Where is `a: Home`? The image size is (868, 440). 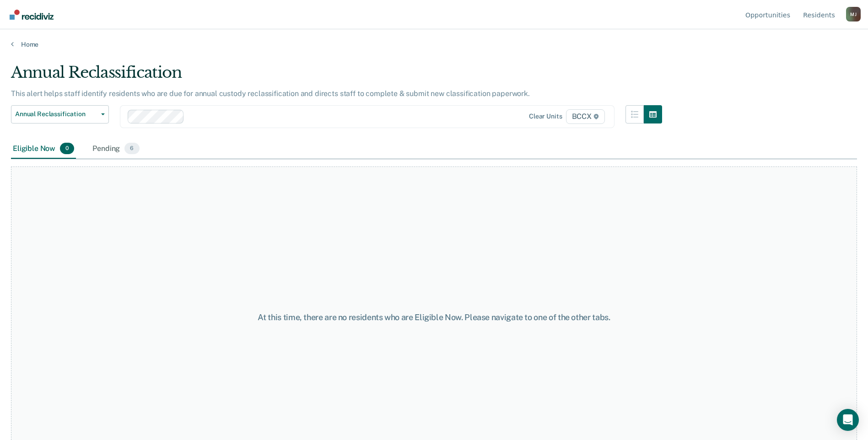 a: Home is located at coordinates (434, 44).